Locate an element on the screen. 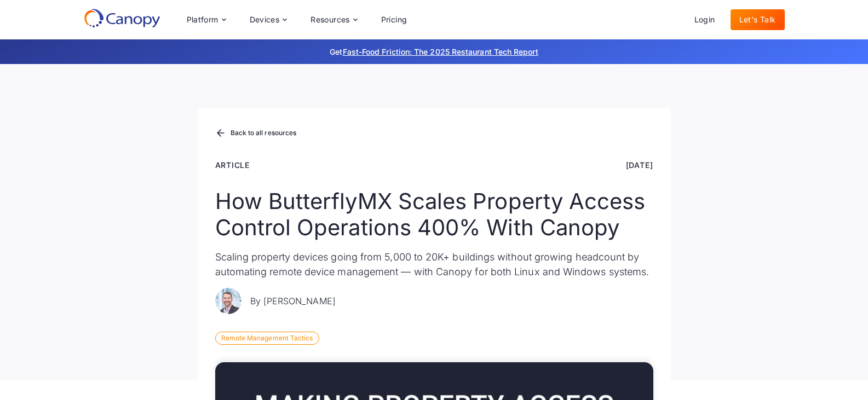 The height and width of the screenshot is (400, 868). h1: How ButterflyMX Scales Property Access Control Operations 400% With Canopy is located at coordinates (434, 215).